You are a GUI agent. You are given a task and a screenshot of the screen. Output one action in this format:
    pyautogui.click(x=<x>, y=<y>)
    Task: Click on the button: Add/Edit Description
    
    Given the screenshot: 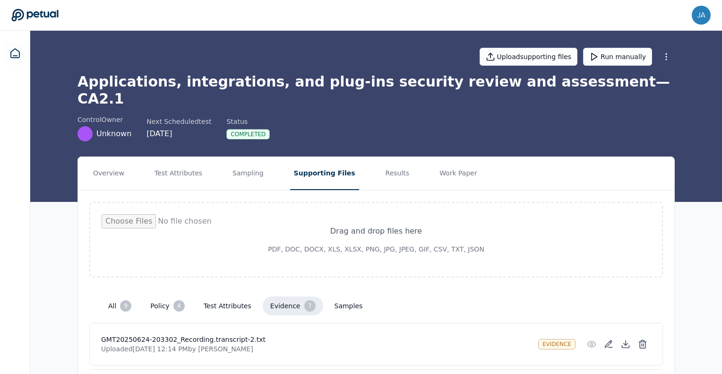 What is the action you would take?
    pyautogui.click(x=608, y=344)
    